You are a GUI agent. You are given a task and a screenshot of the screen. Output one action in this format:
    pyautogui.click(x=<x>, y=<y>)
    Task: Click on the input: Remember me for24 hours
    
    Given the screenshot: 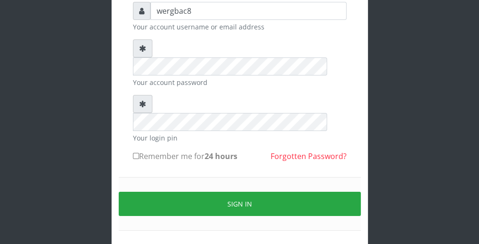 What is the action you would take?
    pyautogui.click(x=136, y=156)
    